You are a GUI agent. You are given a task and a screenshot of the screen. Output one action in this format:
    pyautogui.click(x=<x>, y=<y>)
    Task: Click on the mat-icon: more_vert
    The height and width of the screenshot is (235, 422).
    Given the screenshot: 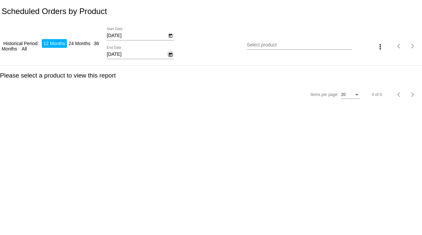 What is the action you would take?
    pyautogui.click(x=380, y=47)
    